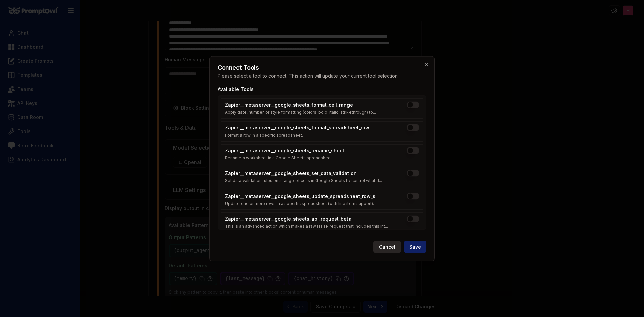  I want to click on button: Cancel, so click(387, 246).